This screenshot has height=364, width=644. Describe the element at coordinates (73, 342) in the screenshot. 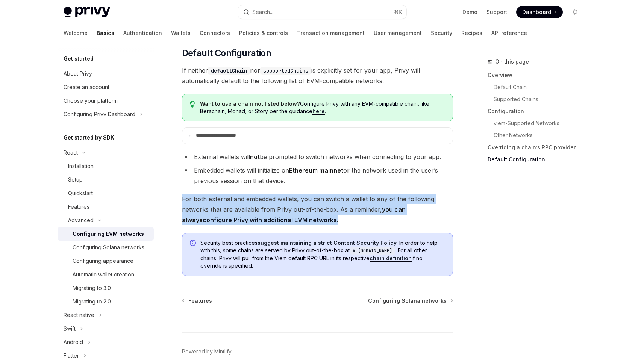

I see `div: Android` at that location.